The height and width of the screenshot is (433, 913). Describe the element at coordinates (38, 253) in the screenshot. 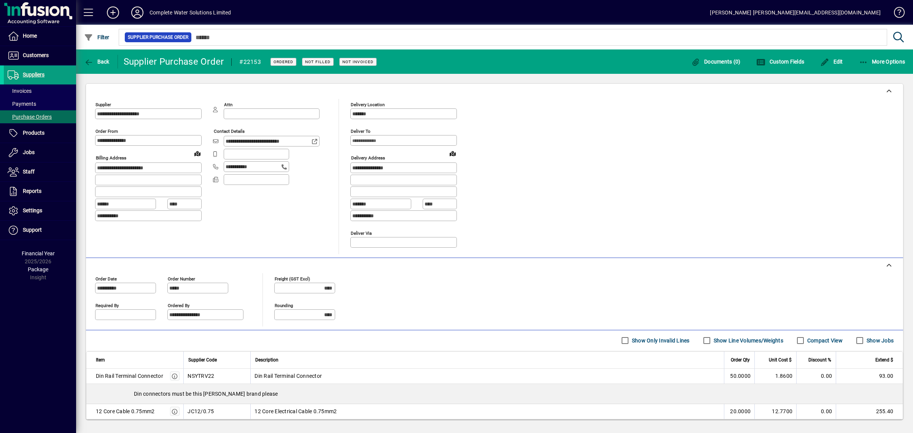

I see `span: Financial Year` at that location.